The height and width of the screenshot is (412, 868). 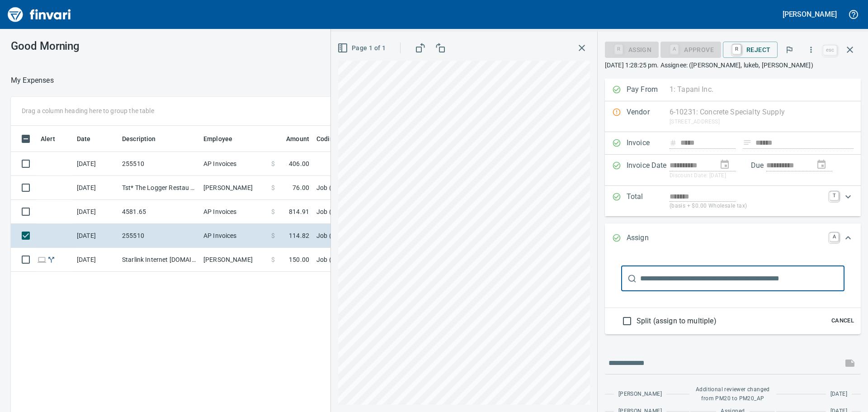 What do you see at coordinates (843, 321) in the screenshot?
I see `span: Cancel` at bounding box center [843, 321].